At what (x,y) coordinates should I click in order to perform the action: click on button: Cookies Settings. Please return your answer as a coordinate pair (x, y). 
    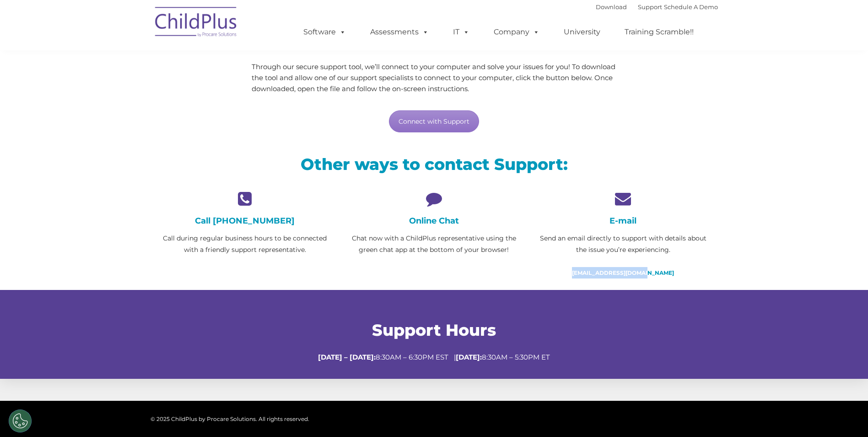
    Looking at the image, I should click on (20, 421).